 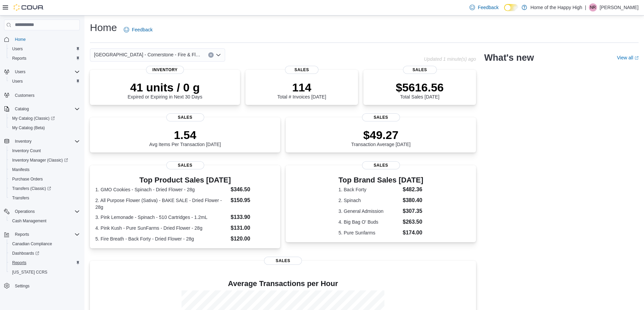 What do you see at coordinates (46, 39) in the screenshot?
I see `span: Home` at bounding box center [46, 39].